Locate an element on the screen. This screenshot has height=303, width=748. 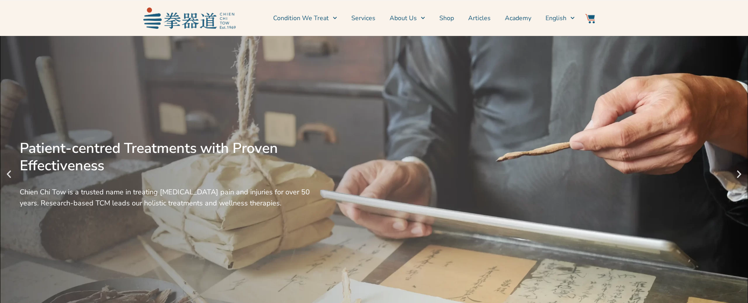
nav: Menu is located at coordinates (407, 18).